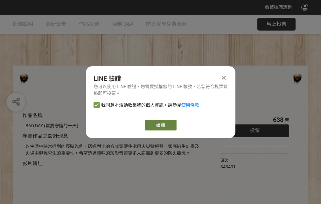 Image resolution: width=321 pixels, height=204 pixels. Describe the element at coordinates (32, 163) in the screenshot. I see `span: 影片網址` at that location.